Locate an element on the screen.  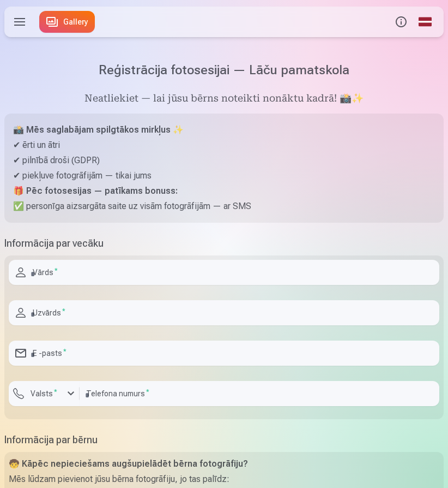
h1: Reģistrācija fotosesijai — Lāču pamatskola is located at coordinates (224, 69).